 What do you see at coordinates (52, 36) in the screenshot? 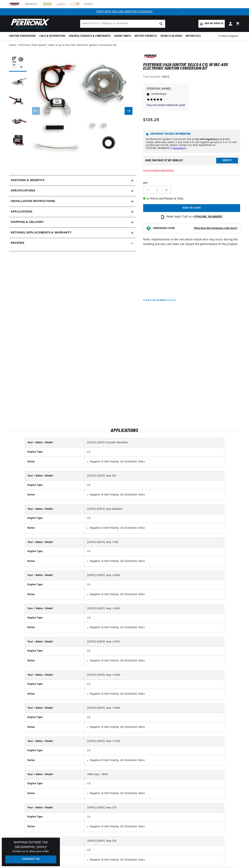
I see `summary: Coils & Distributors` at bounding box center [52, 36].